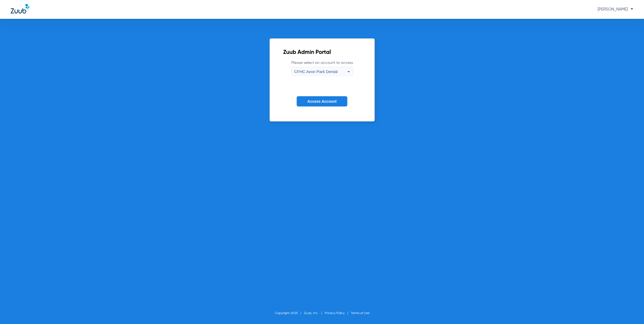 Image resolution: width=644 pixels, height=324 pixels. Describe the element at coordinates (631, 311) in the screenshot. I see `div: Chat Widget` at that location.